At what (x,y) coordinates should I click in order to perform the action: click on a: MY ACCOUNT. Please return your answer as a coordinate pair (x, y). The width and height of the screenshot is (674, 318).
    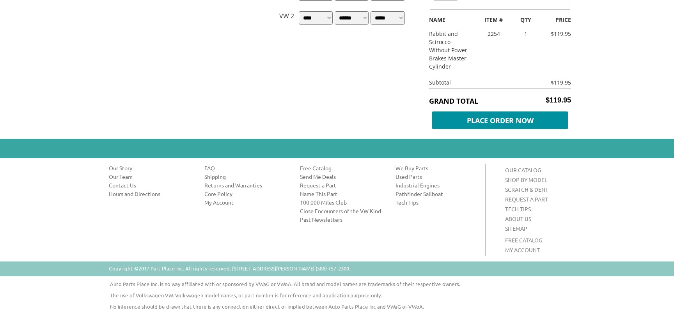
    Looking at the image, I should click on (522, 250).